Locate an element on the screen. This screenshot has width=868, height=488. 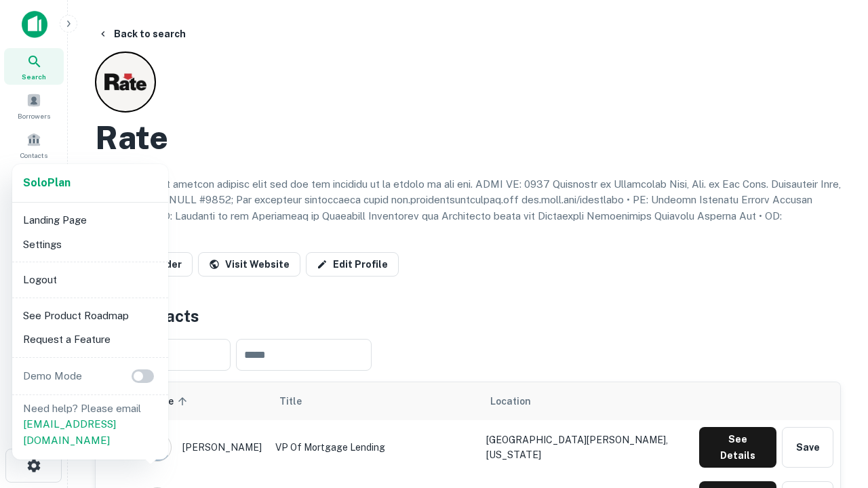
strong: Solo Plan is located at coordinates (47, 182).